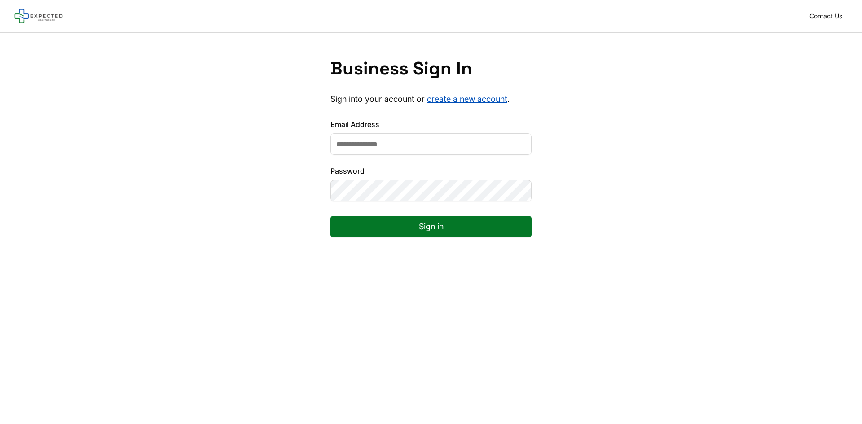 This screenshot has width=862, height=424. Describe the element at coordinates (431, 124) in the screenshot. I see `label: Email Address` at that location.